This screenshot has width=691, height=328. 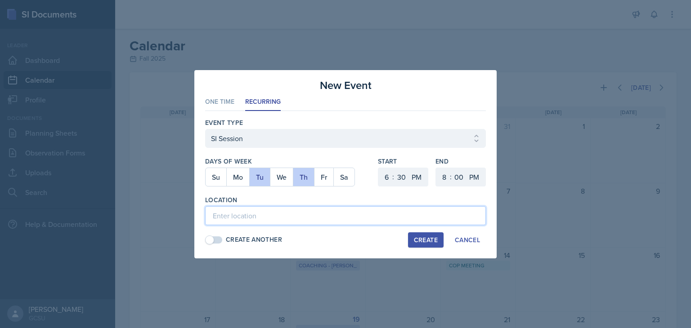 What do you see at coordinates (426, 240) in the screenshot?
I see `div: Create` at bounding box center [426, 240].